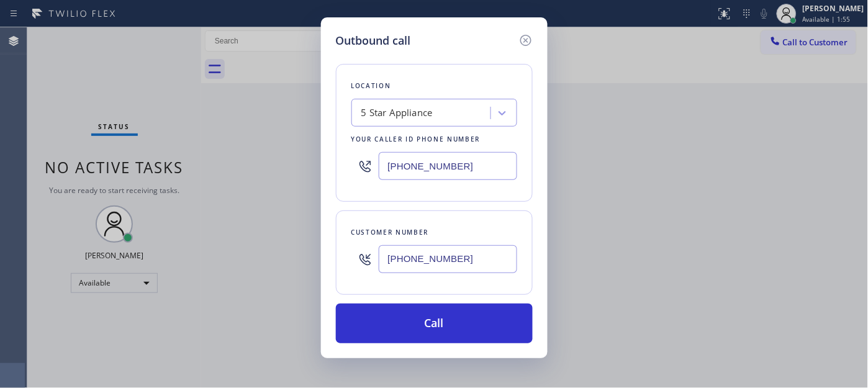 Image resolution: width=868 pixels, height=388 pixels. Describe the element at coordinates (373, 40) in the screenshot. I see `h5: Outbound call` at that location.